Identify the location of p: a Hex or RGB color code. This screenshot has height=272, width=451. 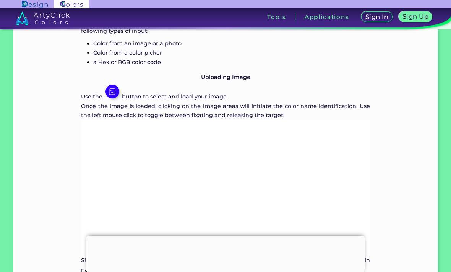
(231, 62).